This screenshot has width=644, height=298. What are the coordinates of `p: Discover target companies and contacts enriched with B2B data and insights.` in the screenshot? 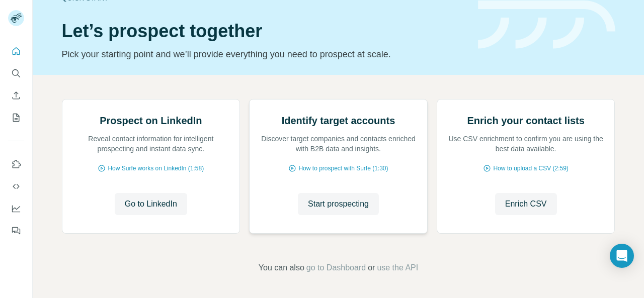 It's located at (338, 144).